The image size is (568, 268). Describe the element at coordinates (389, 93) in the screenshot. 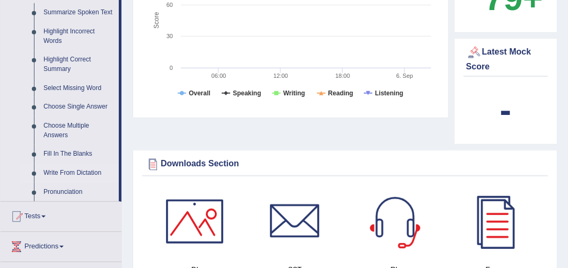

I see `tspan: Listening` at that location.